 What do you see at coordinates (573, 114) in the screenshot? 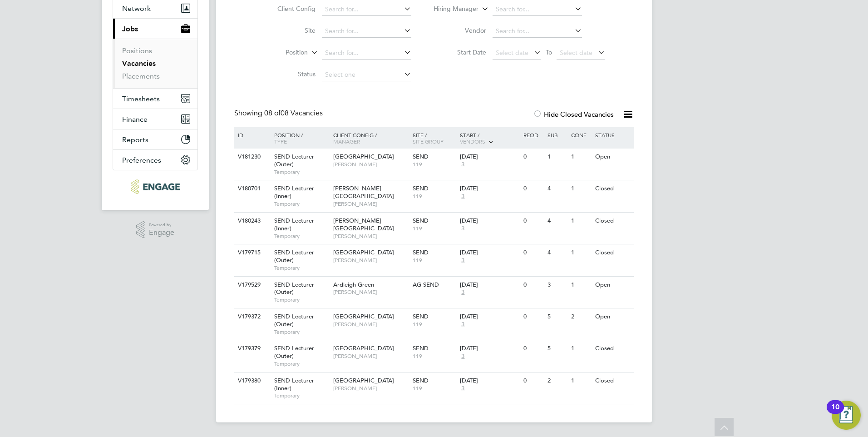
I see `label: Hide Closed Vacancies` at bounding box center [573, 114].